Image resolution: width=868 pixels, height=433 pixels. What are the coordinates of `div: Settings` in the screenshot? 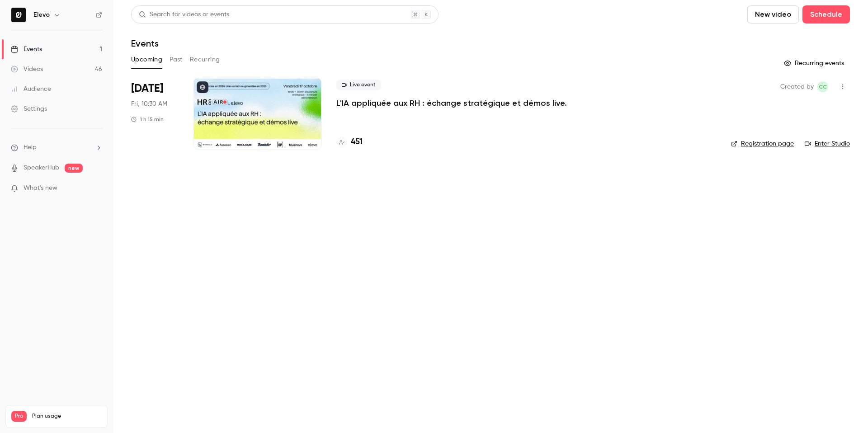 It's located at (29, 109).